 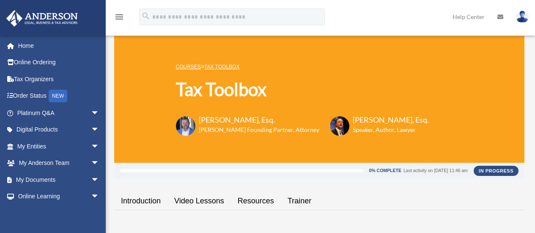 I want to click on h6: Speaker, Author, Lawyer, so click(x=385, y=130).